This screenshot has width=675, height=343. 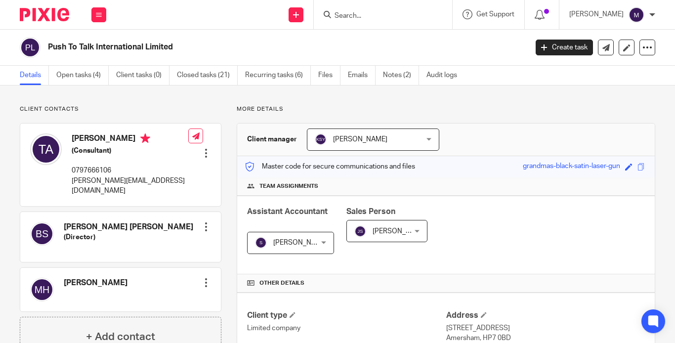 What do you see at coordinates (564, 47) in the screenshot?
I see `a: Create task` at bounding box center [564, 47].